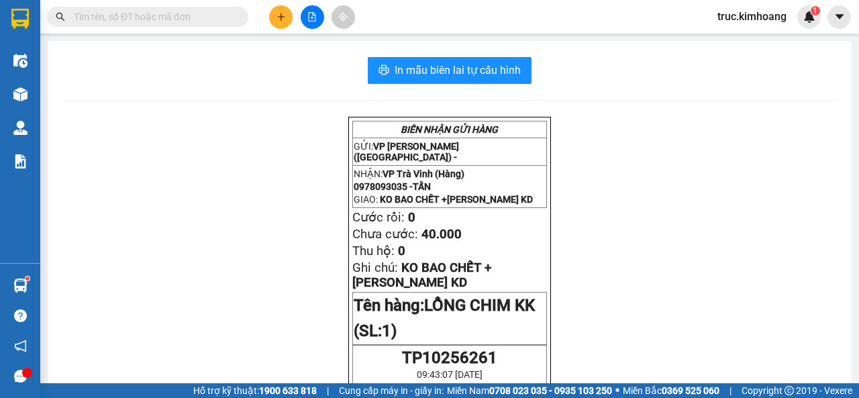 Image resolution: width=859 pixels, height=398 pixels. What do you see at coordinates (444, 318) in the screenshot?
I see `span: LỒNG CHIM KK (SL:` at bounding box center [444, 318].